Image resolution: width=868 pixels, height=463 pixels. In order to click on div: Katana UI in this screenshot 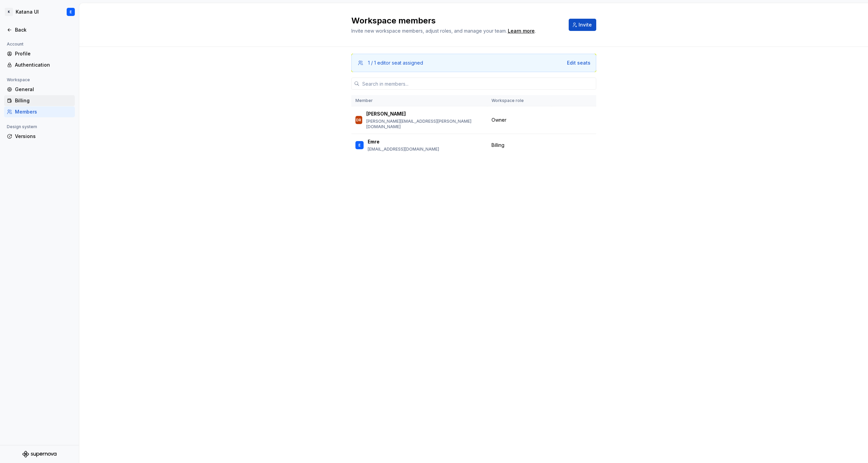, I will do `click(28, 12)`.